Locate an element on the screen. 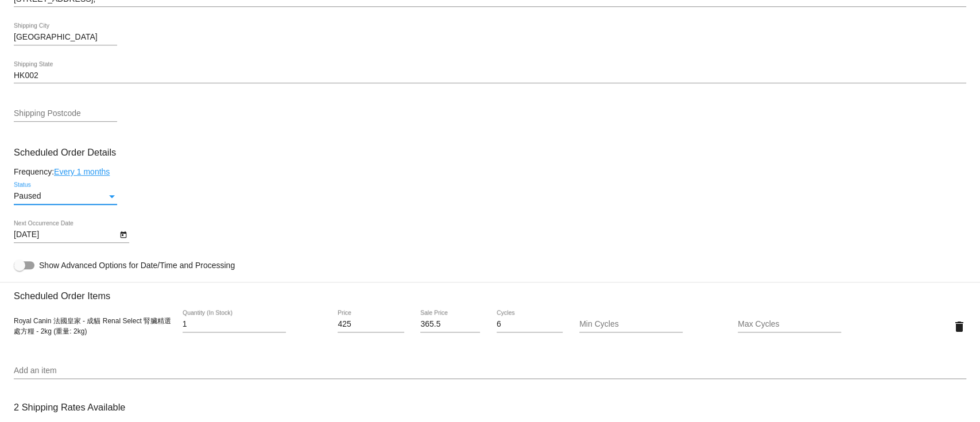  input: Cycles is located at coordinates (529, 324).